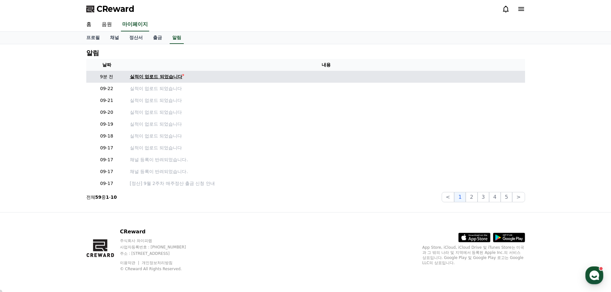  Describe the element at coordinates (107, 100) in the screenshot. I see `p: 09-21` at that location.